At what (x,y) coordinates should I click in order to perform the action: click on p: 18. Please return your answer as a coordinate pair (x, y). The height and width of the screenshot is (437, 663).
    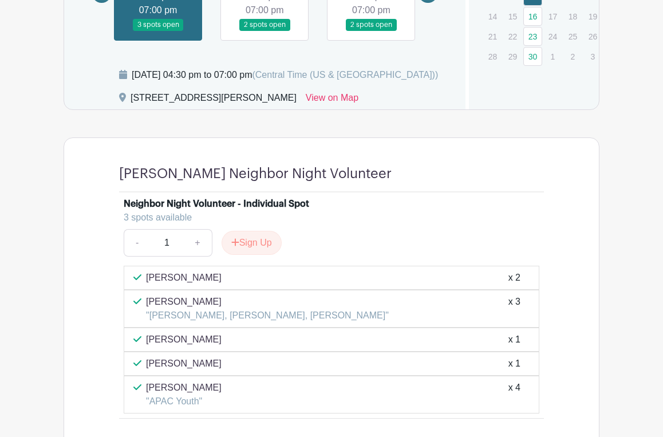
    Looking at the image, I should click on (573, 16).